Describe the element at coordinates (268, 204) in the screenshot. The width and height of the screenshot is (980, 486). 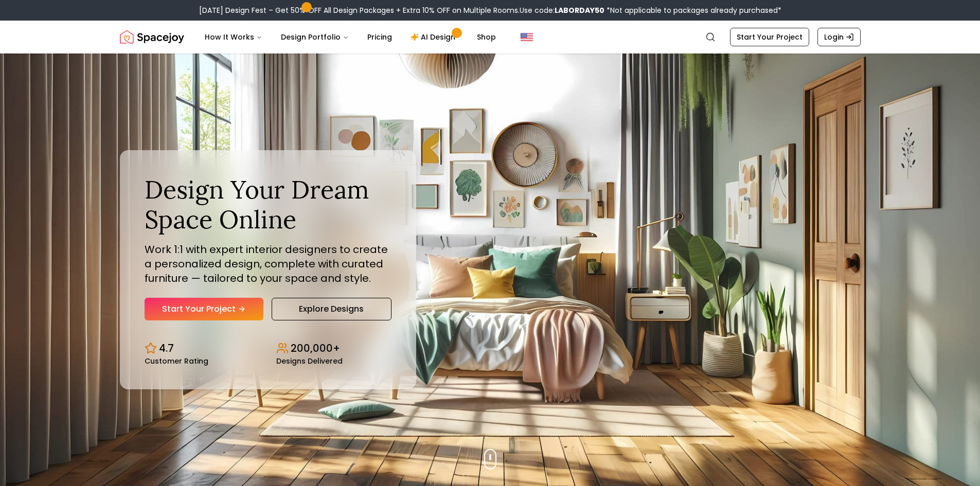
I see `h1: Design Your Dream Space Online` at that location.